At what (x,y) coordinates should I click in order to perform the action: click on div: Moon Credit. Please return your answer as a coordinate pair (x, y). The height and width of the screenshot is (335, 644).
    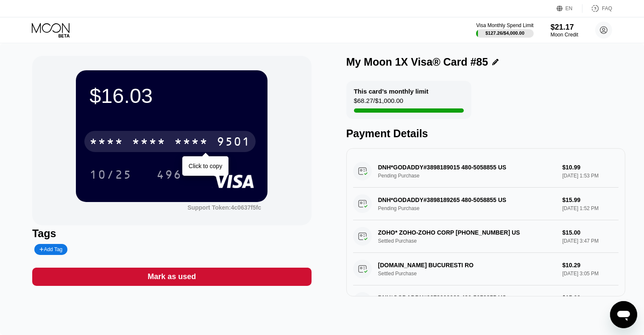
    Looking at the image, I should click on (564, 35).